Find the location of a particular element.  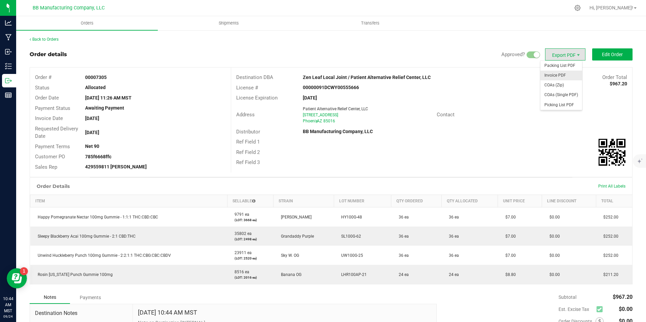

inline-svg: Reports is located at coordinates (8, 95).